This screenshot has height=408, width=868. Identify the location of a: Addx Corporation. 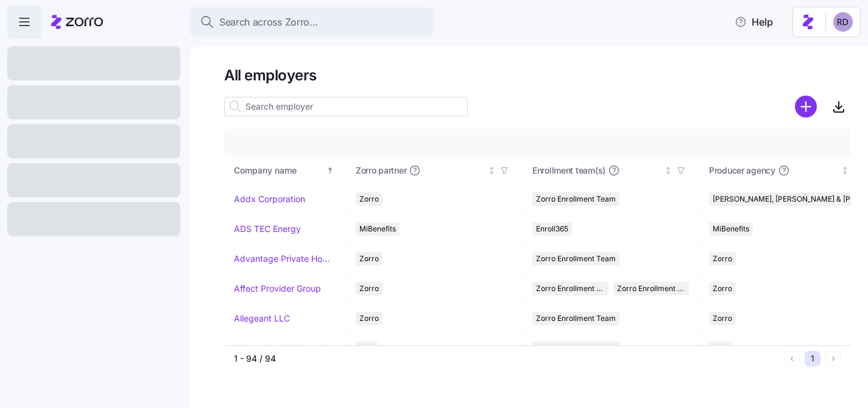
(269, 199).